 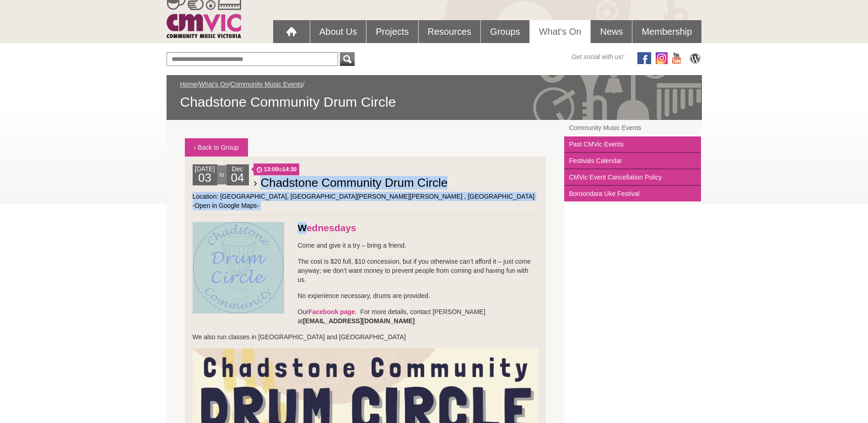 I want to click on span: Get social with us!, so click(x=598, y=57).